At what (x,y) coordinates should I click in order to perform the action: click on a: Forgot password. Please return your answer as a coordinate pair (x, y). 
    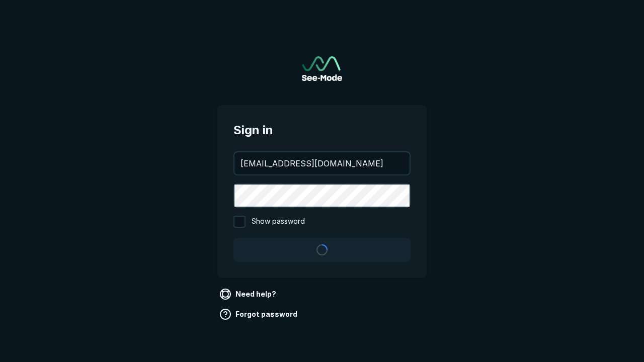
    Looking at the image, I should click on (259, 314).